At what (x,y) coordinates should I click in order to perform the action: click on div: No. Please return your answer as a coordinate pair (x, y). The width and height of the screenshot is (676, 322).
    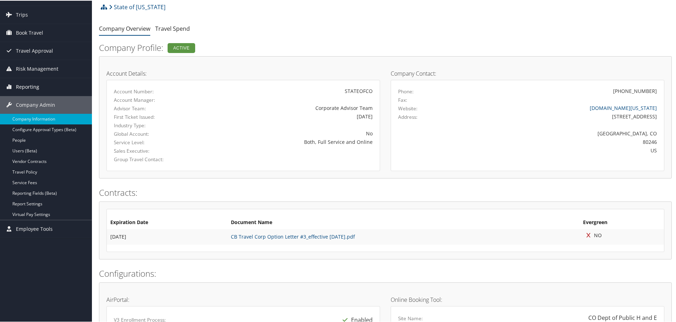
    Looking at the image, I should click on (288, 133).